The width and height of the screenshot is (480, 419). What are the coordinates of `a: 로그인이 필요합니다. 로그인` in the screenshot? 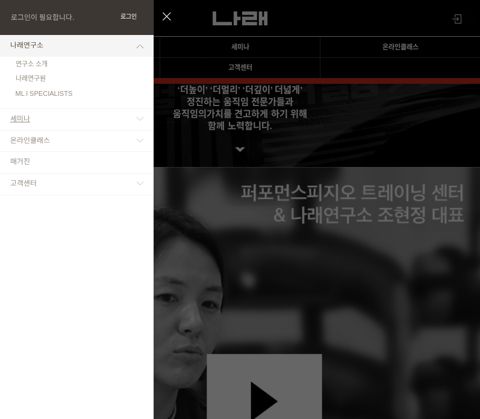 It's located at (77, 17).